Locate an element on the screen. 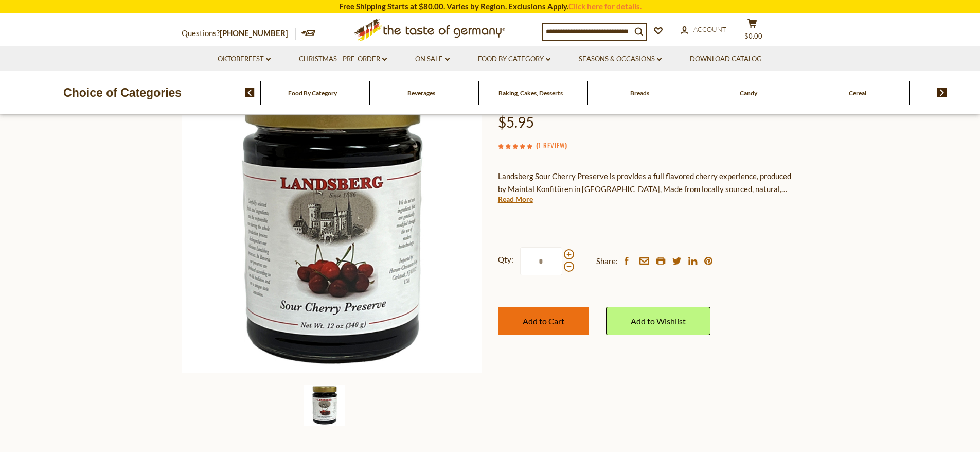 This screenshot has height=452, width=980. span: Beverages is located at coordinates (421, 93).